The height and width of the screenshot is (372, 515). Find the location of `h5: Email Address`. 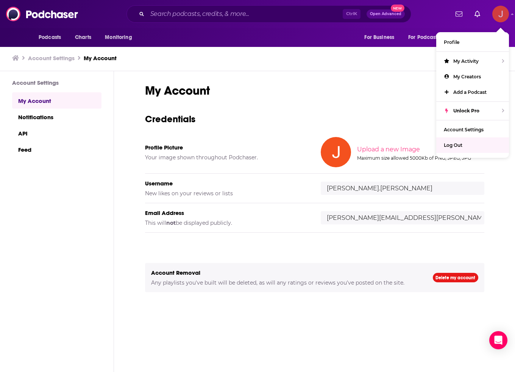

h5: Email Address is located at coordinates (227, 213).